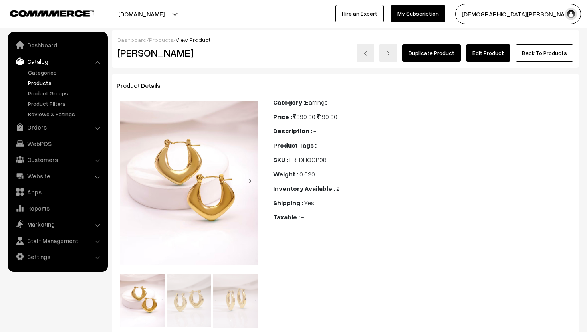  I want to click on span: ER-DHOOP08, so click(308, 160).